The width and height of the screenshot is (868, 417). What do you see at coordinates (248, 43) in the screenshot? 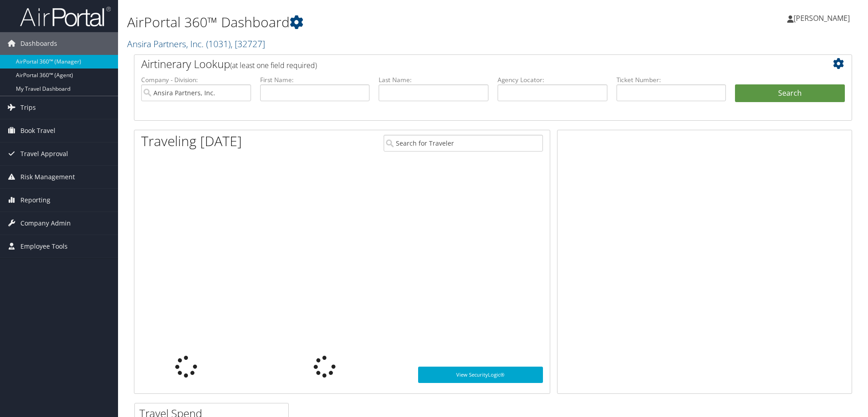
I see `span: , [ 32727 ]` at bounding box center [248, 43].